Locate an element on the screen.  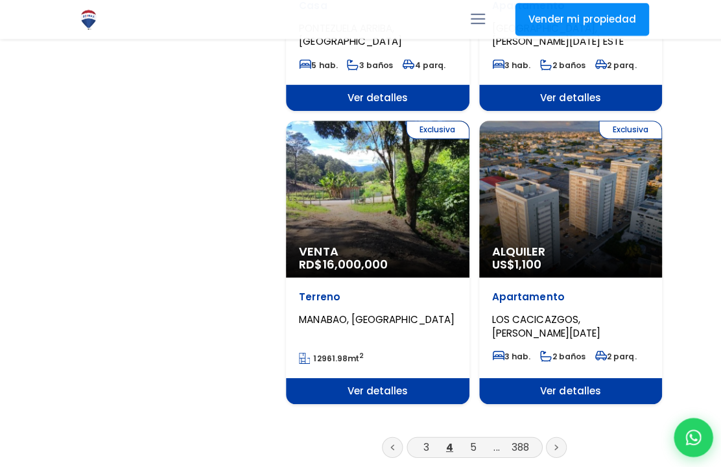
a: 388 is located at coordinates (516, 443).